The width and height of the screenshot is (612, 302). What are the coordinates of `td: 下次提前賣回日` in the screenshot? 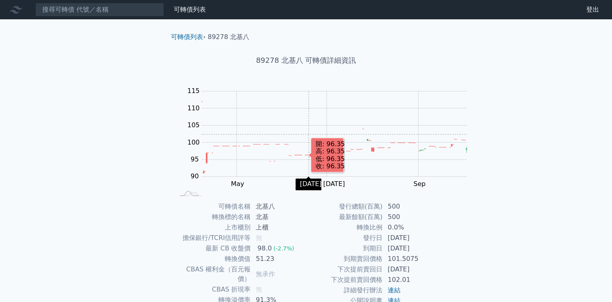 It's located at (344, 269).